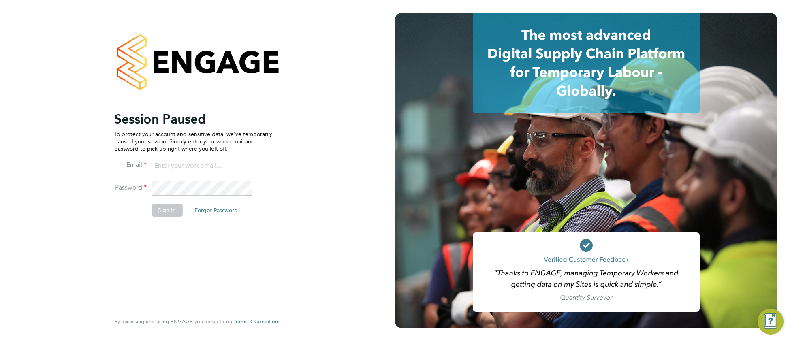 This screenshot has height=341, width=790. I want to click on button: Engage Resource Center, so click(771, 322).